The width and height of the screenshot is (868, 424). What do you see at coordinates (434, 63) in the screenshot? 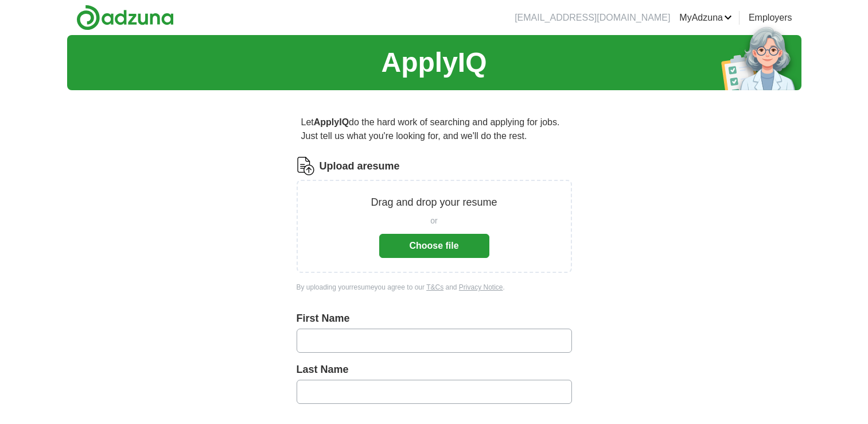
I see `h1: ApplyIQ` at bounding box center [434, 63].